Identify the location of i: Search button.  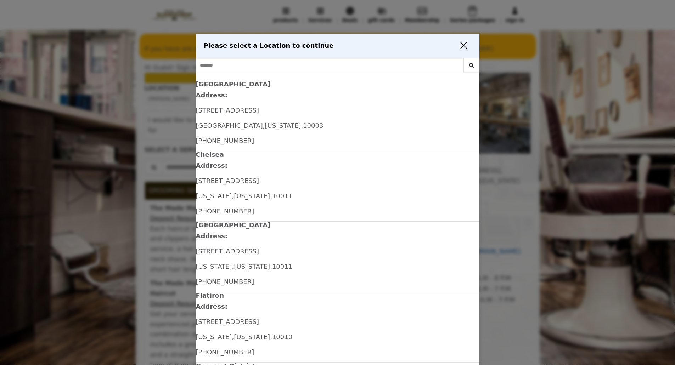
(471, 65).